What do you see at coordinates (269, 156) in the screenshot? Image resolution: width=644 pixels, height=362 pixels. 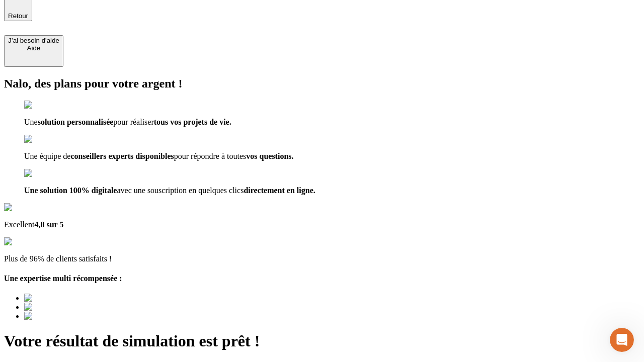 I see `span: vos questions.` at bounding box center [269, 156].